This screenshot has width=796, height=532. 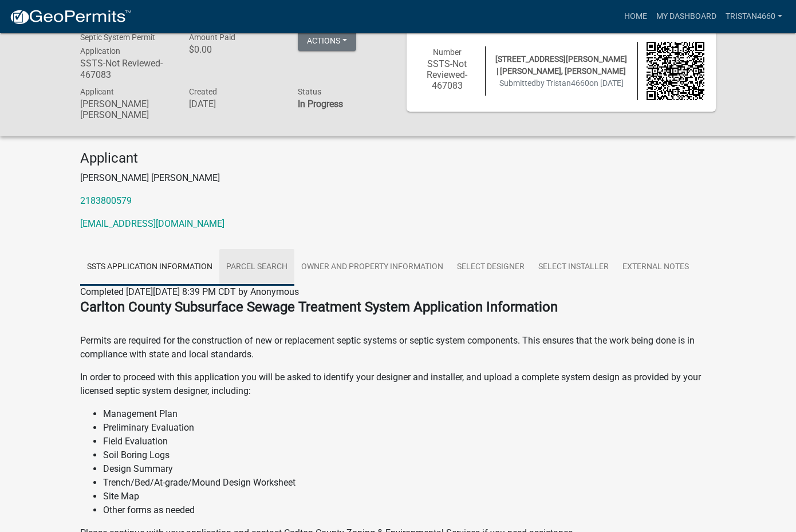 I want to click on button: Actions, so click(x=327, y=41).